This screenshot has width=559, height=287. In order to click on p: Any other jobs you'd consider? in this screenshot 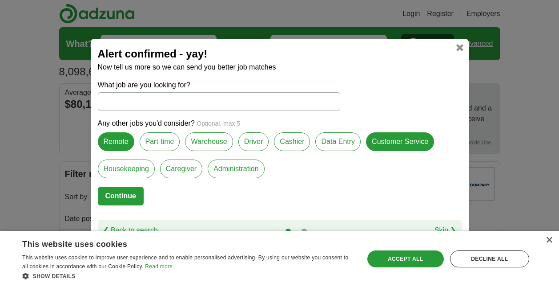, I will do `click(280, 123)`.